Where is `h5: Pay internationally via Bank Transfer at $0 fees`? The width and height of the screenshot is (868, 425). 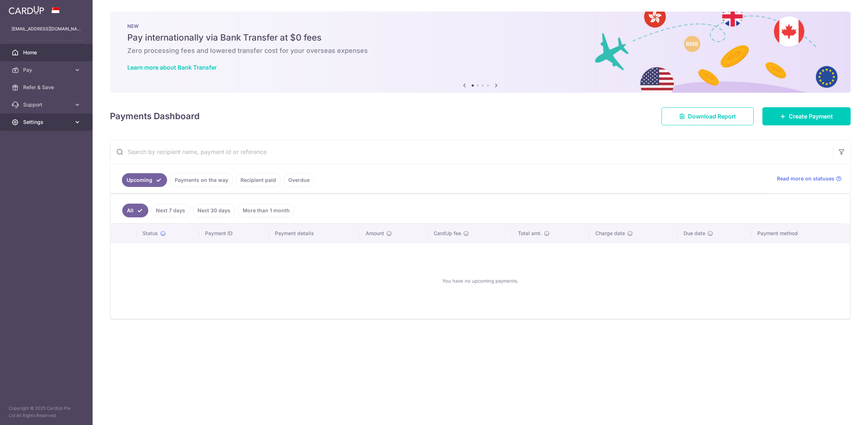
h5: Pay internationally via Bank Transfer at $0 fees is located at coordinates (480, 38).